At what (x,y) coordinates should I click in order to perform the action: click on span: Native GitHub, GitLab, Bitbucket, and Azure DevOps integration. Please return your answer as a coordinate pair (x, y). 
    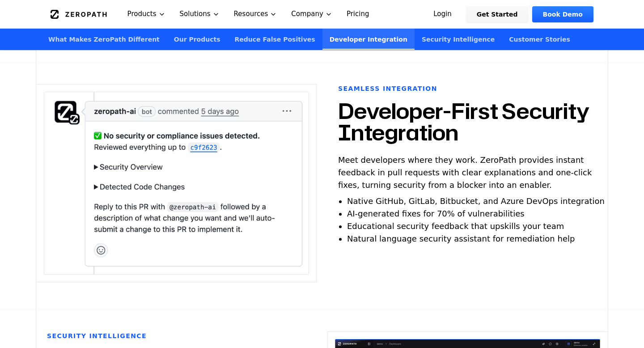
    Looking at the image, I should click on (476, 201).